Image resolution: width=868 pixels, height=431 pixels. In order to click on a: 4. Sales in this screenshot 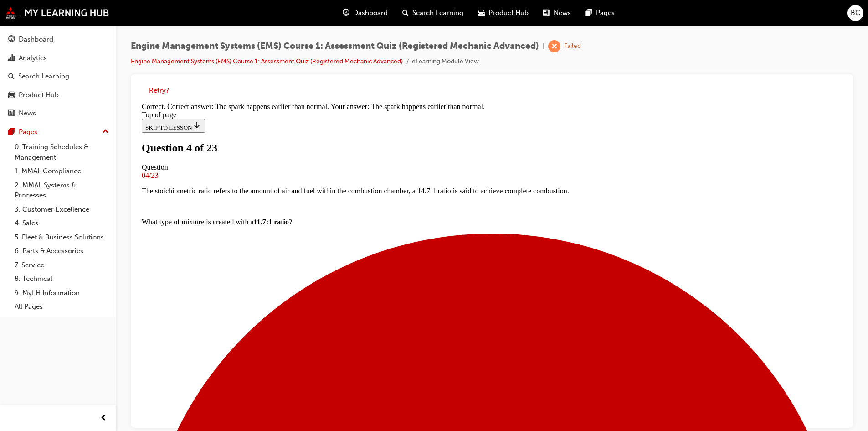, I will do `click(61, 223)`.